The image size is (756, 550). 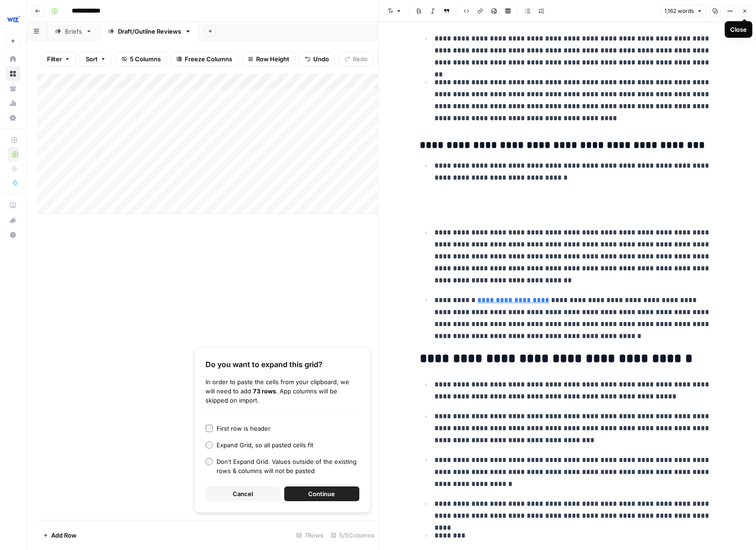 What do you see at coordinates (13, 59) in the screenshot?
I see `a: Home` at bounding box center [13, 59].